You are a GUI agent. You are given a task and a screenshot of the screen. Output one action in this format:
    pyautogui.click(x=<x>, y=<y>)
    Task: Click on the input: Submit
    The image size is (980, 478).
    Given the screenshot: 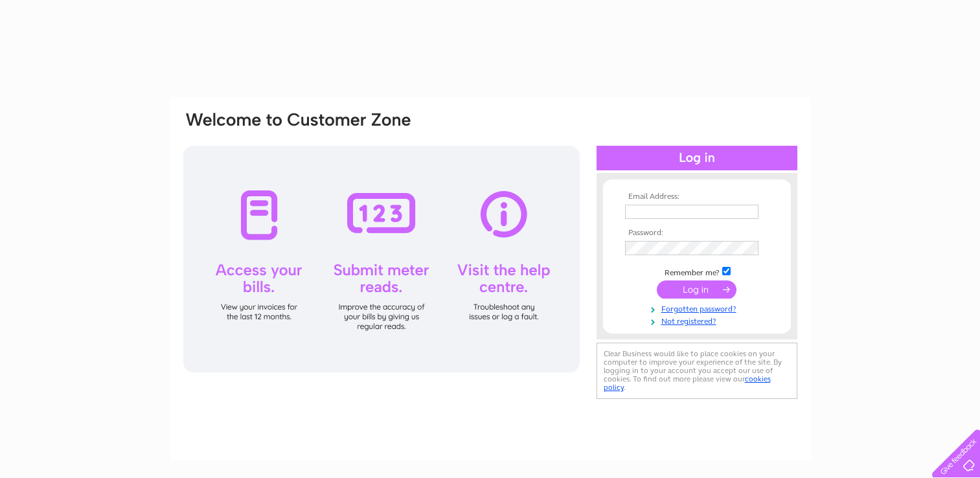 What is the action you would take?
    pyautogui.click(x=696, y=290)
    